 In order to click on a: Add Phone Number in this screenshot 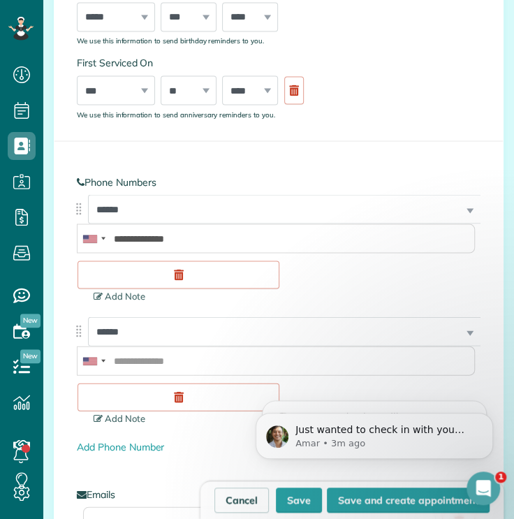, I will do `click(120, 446)`.